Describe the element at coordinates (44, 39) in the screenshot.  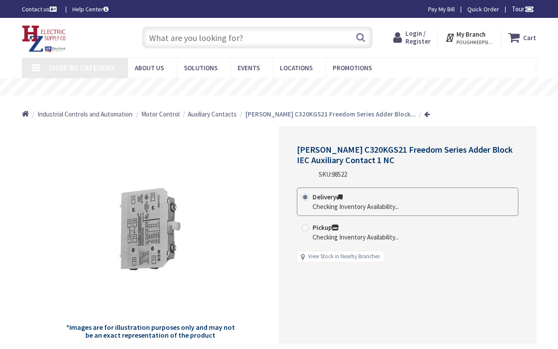
I see `img: HZ Electric Supply` at that location.